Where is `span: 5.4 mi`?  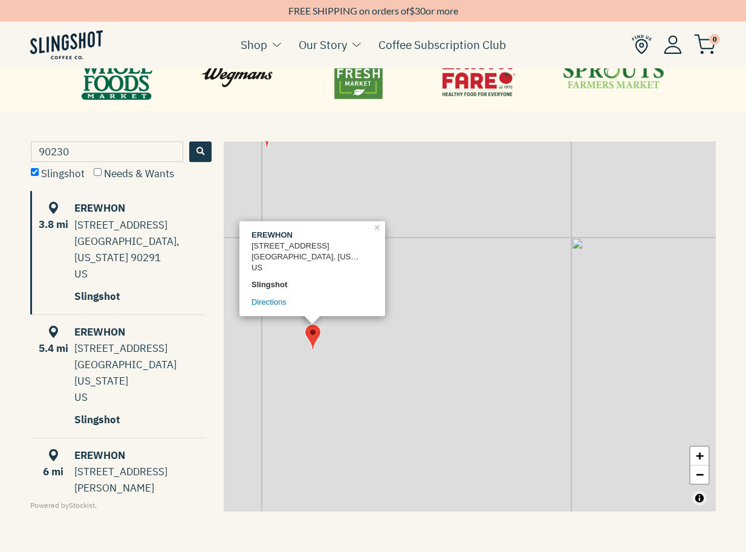 span: 5.4 mi is located at coordinates (53, 348).